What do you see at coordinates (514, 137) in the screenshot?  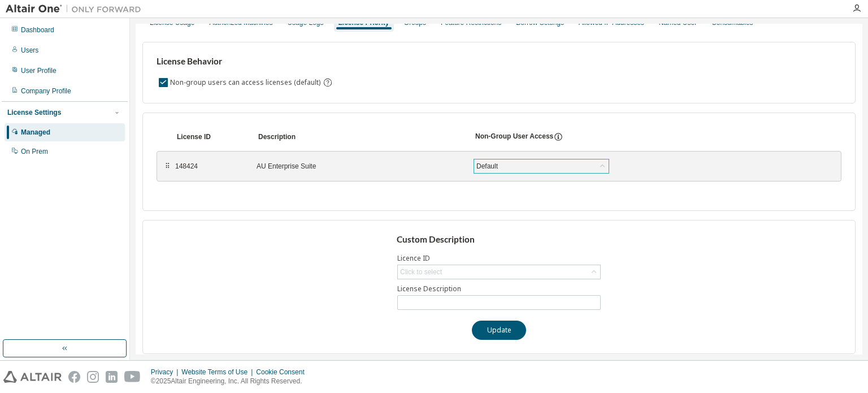 I see `div: Non-Group User Access` at bounding box center [514, 137].